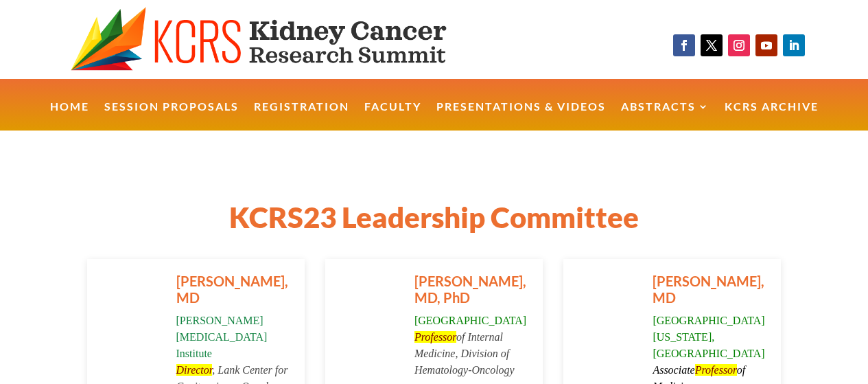  What do you see at coordinates (684, 45) in the screenshot?
I see `a: Follow on Facebook` at bounding box center [684, 45].